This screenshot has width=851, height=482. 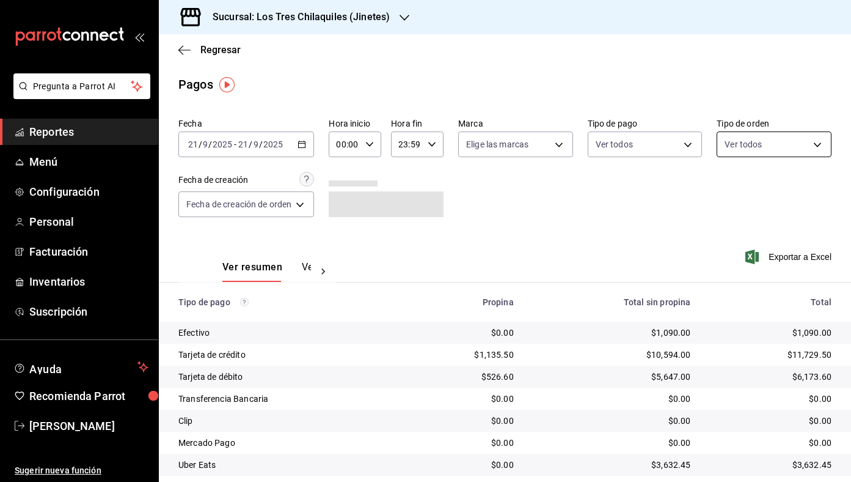 I want to click on span: Sugerir nueva función, so click(x=81, y=470).